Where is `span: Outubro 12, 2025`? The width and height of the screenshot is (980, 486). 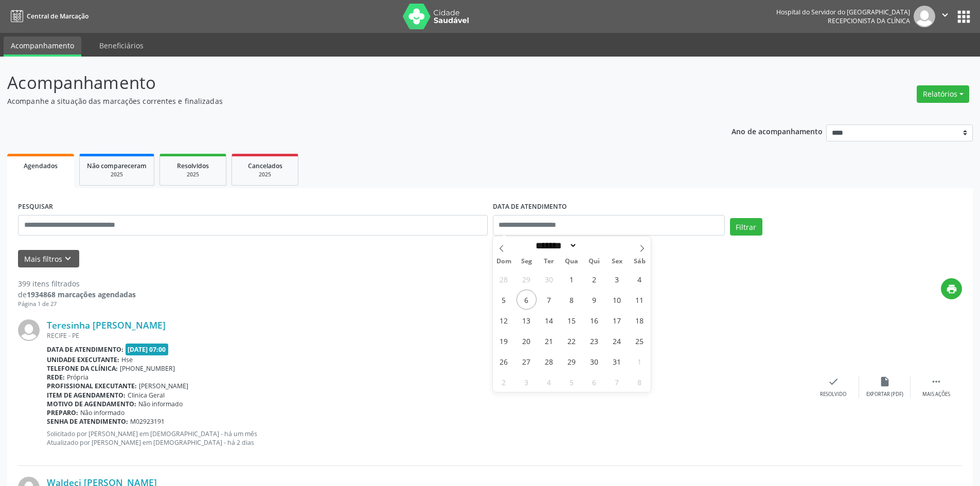
span: Outubro 12, 2025 is located at coordinates (503, 320).